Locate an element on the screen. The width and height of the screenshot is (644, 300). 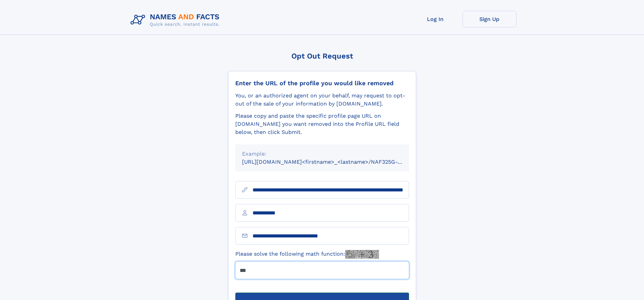
div: Opt Out Request is located at coordinates (322, 56).